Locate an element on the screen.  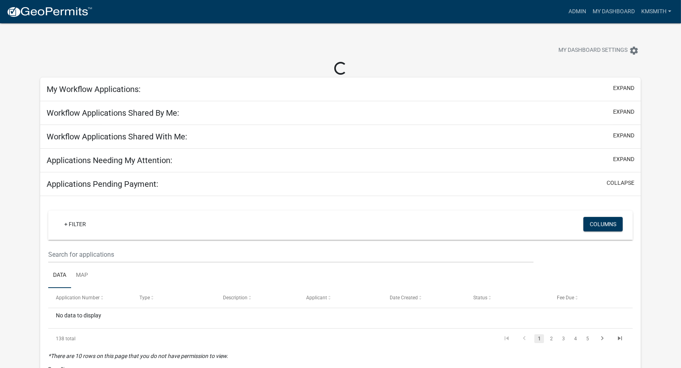
span: Applicant is located at coordinates (316, 298).